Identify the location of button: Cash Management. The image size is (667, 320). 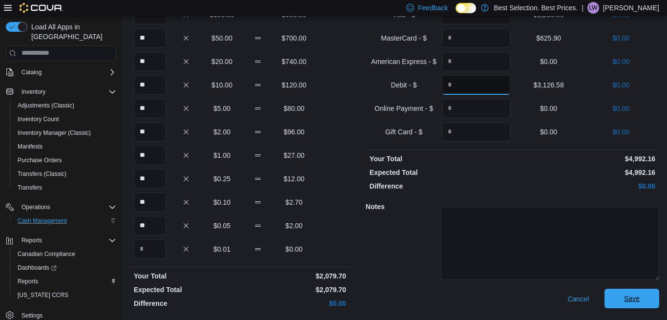
(65, 221).